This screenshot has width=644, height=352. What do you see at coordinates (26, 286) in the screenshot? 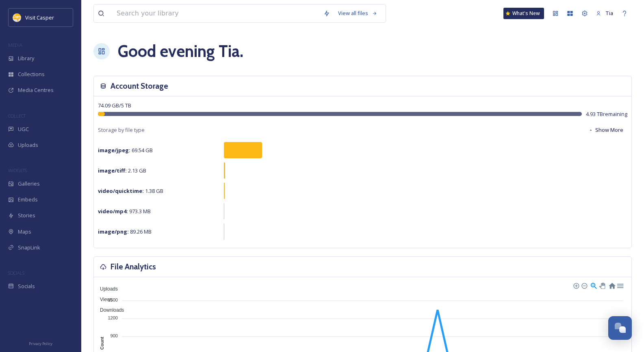
I see `span: Socials` at bounding box center [26, 286].